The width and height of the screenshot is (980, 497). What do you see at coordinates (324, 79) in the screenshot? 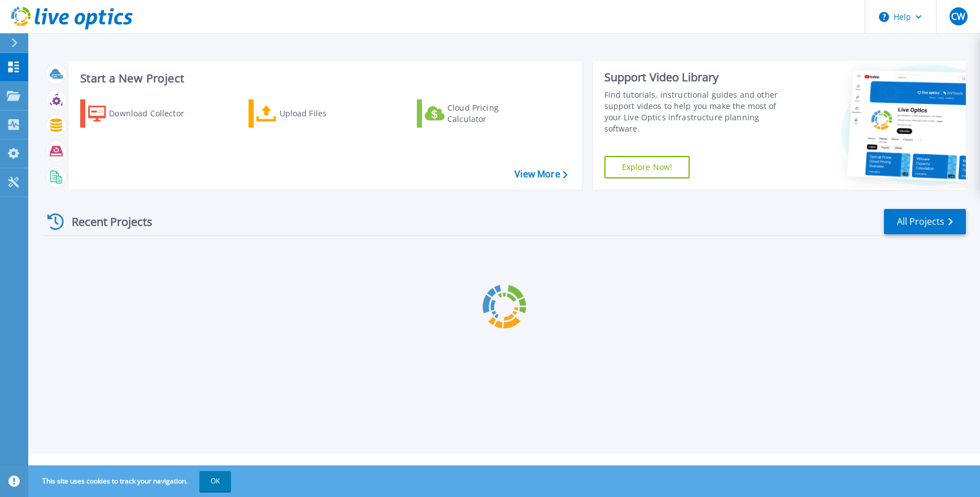
I see `h3: Start a New Project` at bounding box center [324, 79].